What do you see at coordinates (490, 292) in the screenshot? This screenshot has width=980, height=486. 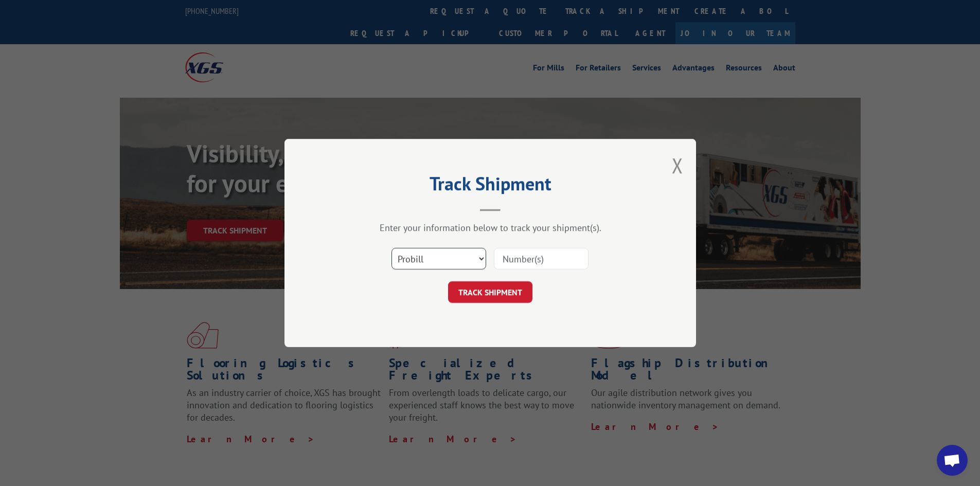 I see `button: TRACK SHIPMENT` at bounding box center [490, 292].